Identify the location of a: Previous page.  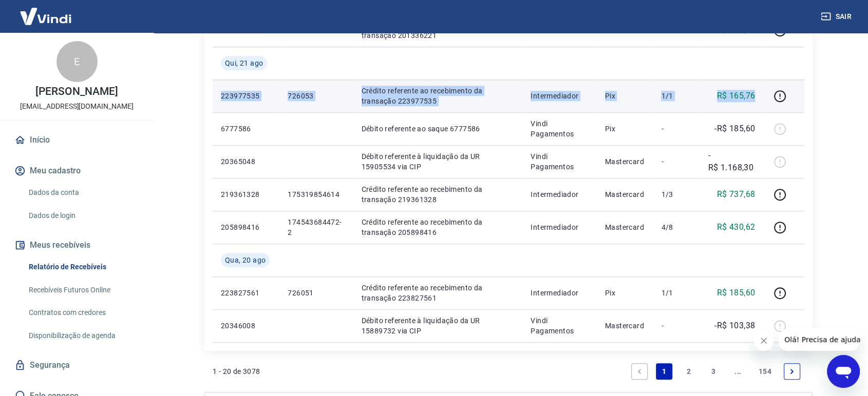
(640, 371).